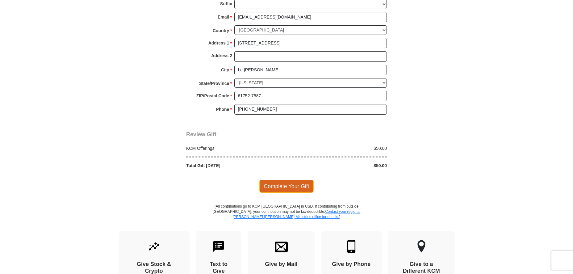 Image resolution: width=573 pixels, height=274 pixels. What do you see at coordinates (351, 264) in the screenshot?
I see `h4: Give by Phone` at bounding box center [351, 264].